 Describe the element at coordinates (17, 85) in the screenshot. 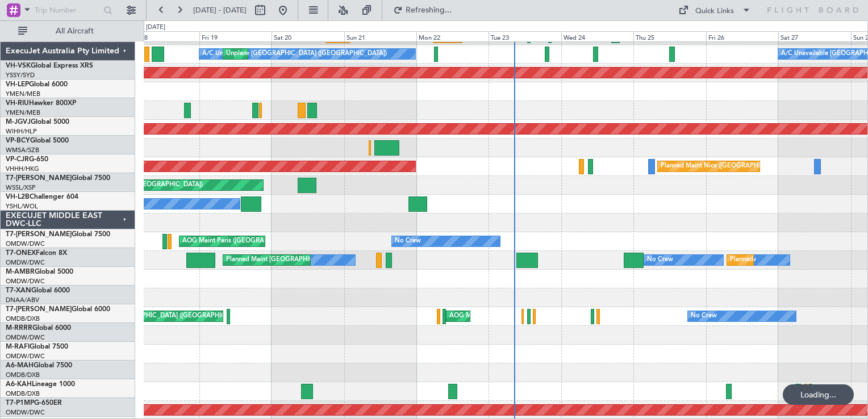

I see `span: VH-LEP` at that location.